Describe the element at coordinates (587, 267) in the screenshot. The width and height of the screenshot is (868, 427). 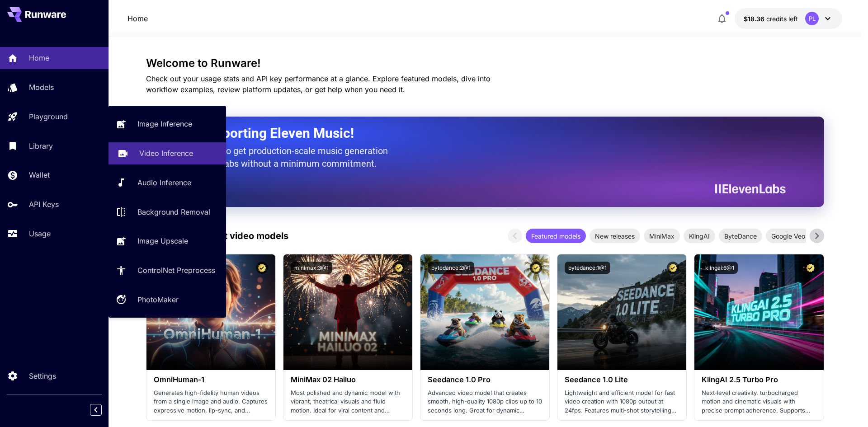
I see `button: bytedance:1@1` at that location.